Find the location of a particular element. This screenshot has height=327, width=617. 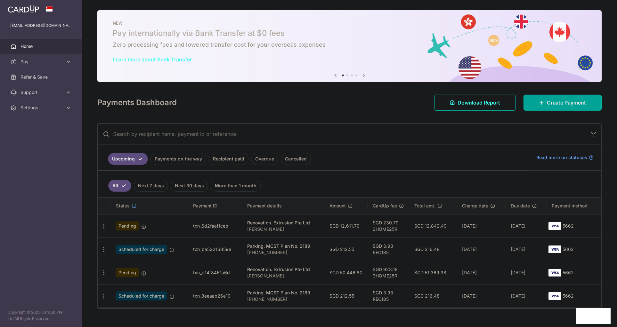

th: Payment ID is located at coordinates (215, 206).